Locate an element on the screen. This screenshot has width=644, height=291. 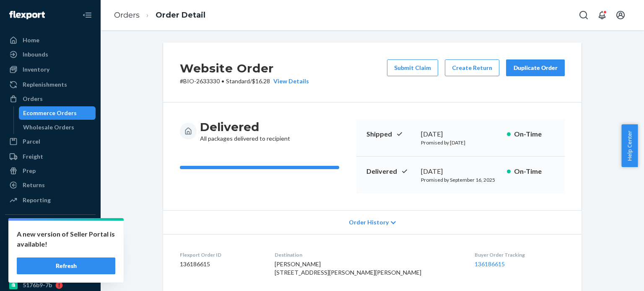
div: Replenishments is located at coordinates (45, 85).